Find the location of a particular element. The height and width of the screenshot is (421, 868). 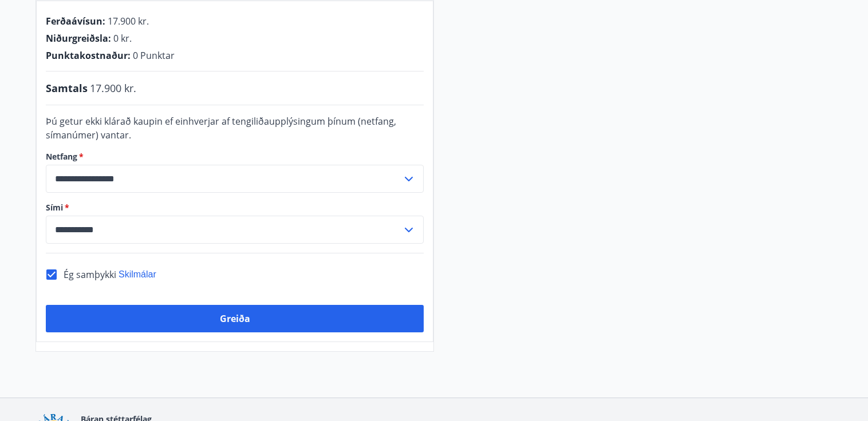

span: Skilmálar is located at coordinates (137, 274).